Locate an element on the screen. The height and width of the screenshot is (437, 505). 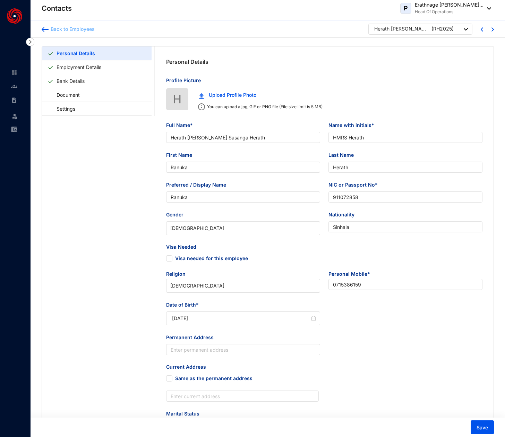
span: P is located at coordinates (405, 8).